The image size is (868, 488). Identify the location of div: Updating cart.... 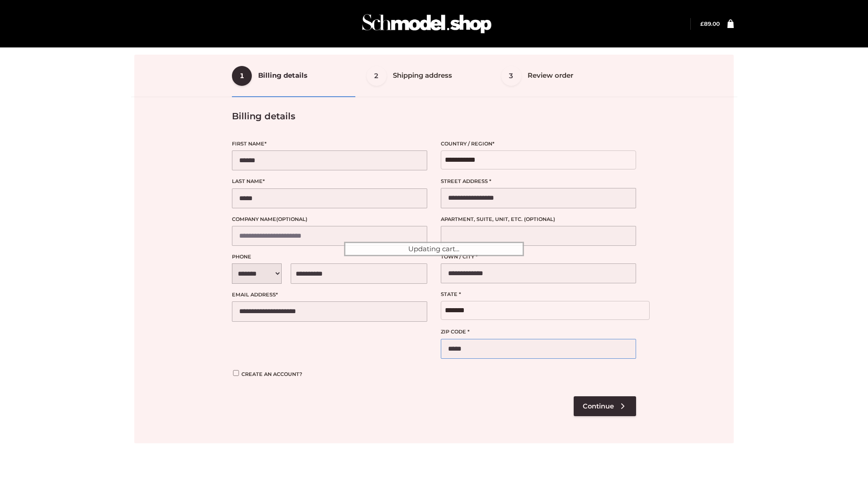
(434, 249).